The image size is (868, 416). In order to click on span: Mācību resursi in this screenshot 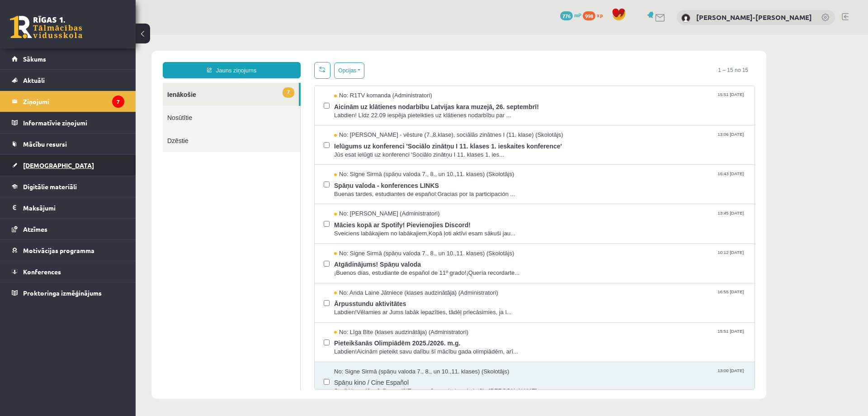, I will do `click(45, 144)`.